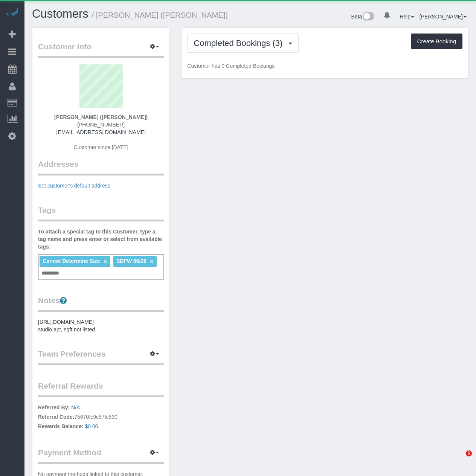 Image resolution: width=476 pixels, height=476 pixels. Describe the element at coordinates (12, 13) in the screenshot. I see `a: Automaid Logo` at that location.